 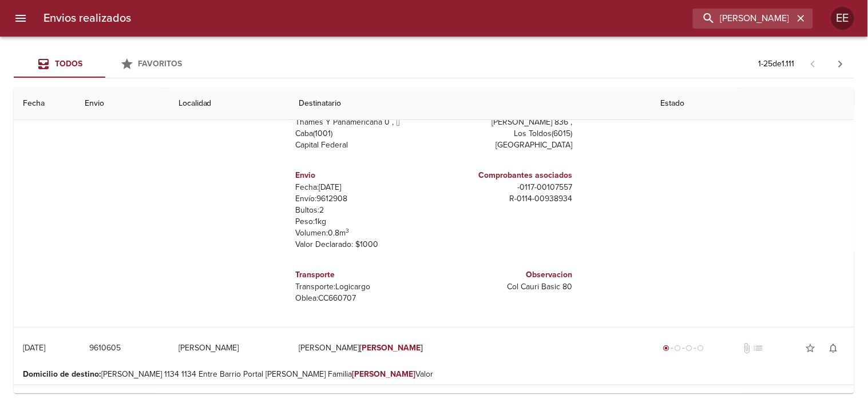 I want to click on p: Valor Declarado: $ 1000, so click(x=363, y=245).